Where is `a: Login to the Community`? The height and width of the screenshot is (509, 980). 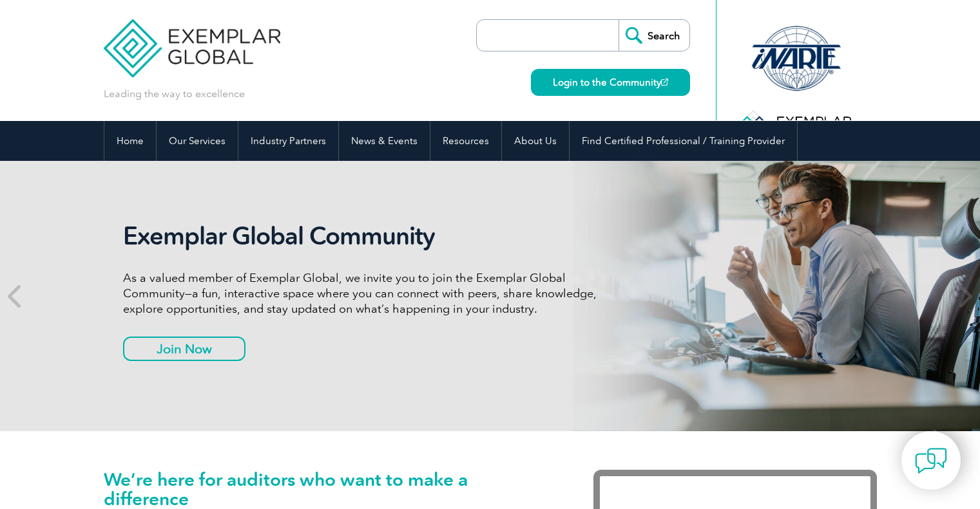
a: Login to the Community is located at coordinates (610, 83).